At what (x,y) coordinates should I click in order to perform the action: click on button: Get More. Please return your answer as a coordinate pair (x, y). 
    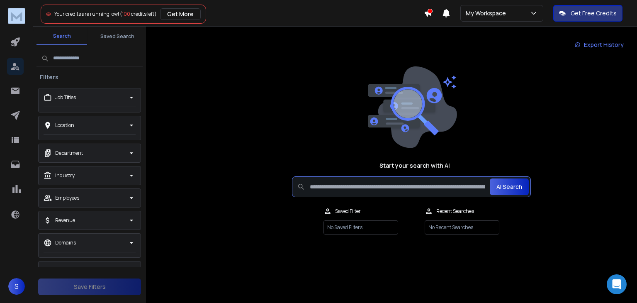
    Looking at the image, I should click on (180, 14).